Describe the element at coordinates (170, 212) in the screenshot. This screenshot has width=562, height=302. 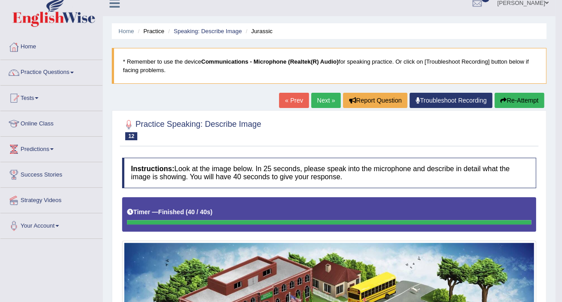
I see `h5: Timer —` at that location.